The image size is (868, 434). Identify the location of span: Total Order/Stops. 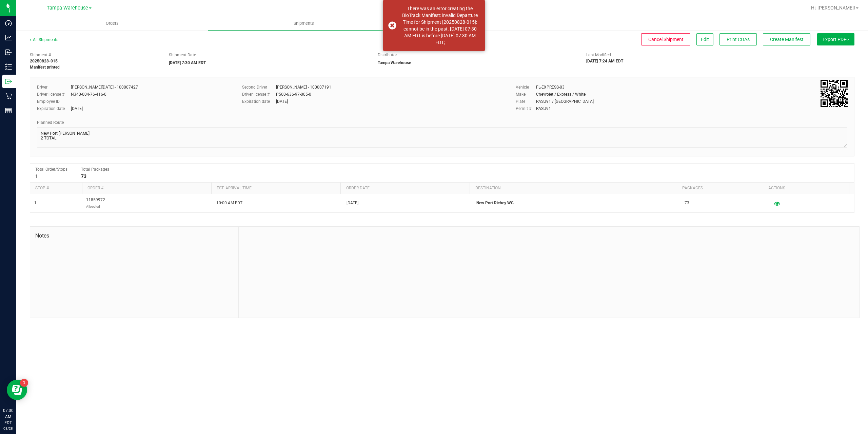
(51, 169).